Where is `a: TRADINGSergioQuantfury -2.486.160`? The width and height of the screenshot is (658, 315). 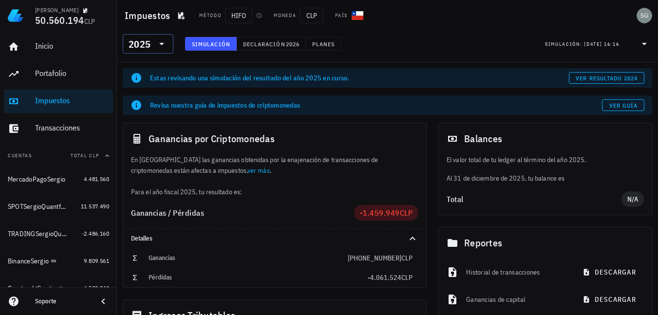 a: TRADINGSergioQuantfury -2.486.160 is located at coordinates (58, 234).